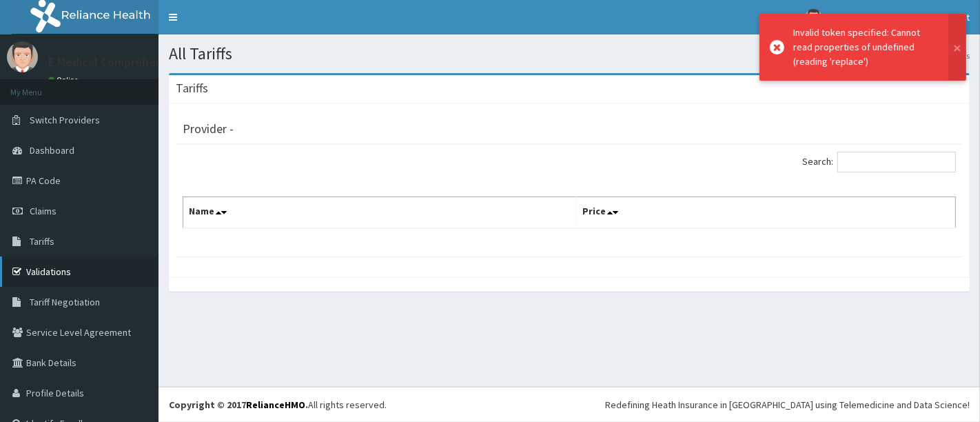 The image size is (980, 422). Describe the element at coordinates (65, 302) in the screenshot. I see `span: Tariff Negotiation` at that location.